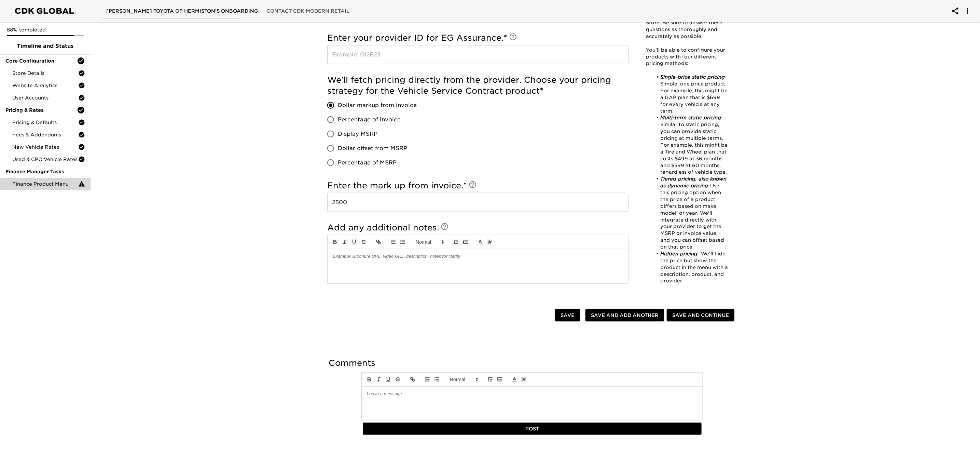 The height and width of the screenshot is (467, 980). Describe the element at coordinates (625, 315) in the screenshot. I see `button: Save and Add Another` at that location.